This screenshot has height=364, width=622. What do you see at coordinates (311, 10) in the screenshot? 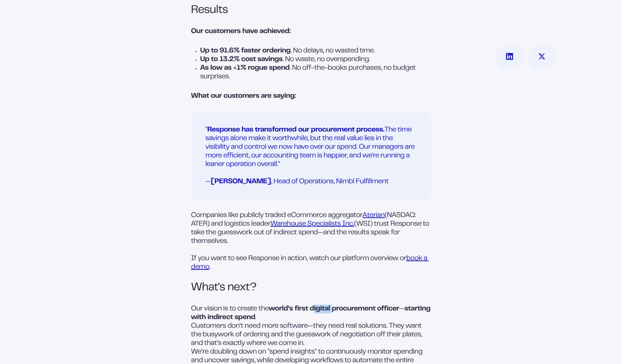
I see `h1: Results` at bounding box center [311, 10].